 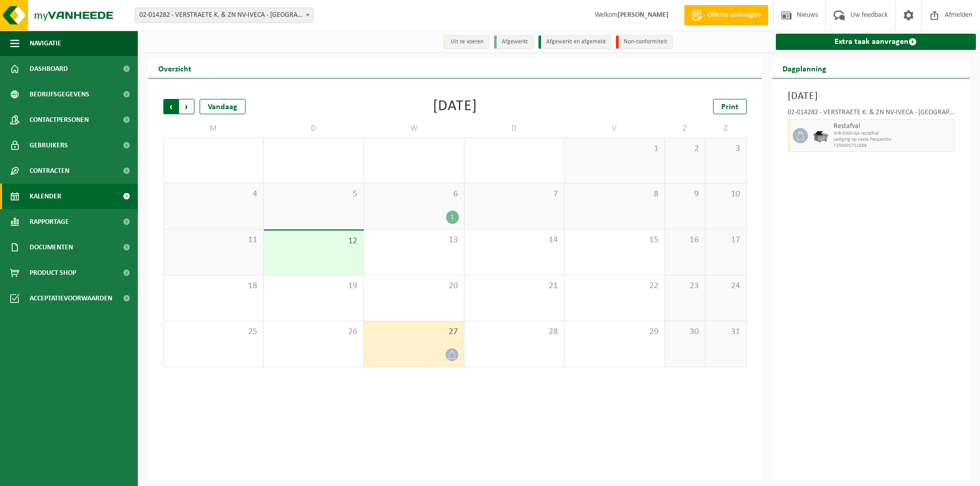 I want to click on span: 17, so click(x=725, y=240).